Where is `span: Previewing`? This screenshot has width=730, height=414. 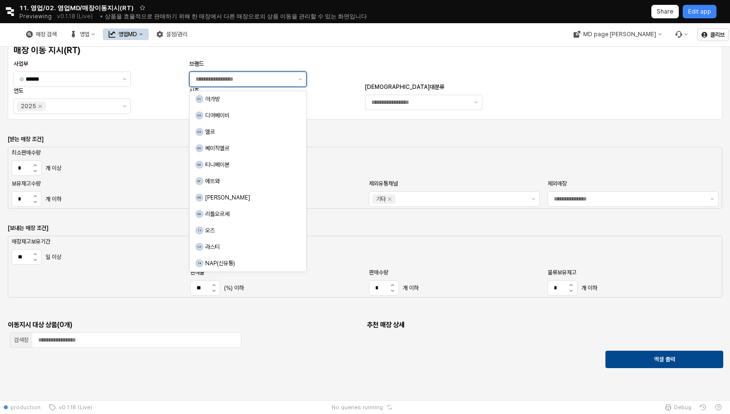 span: Previewing is located at coordinates (35, 16).